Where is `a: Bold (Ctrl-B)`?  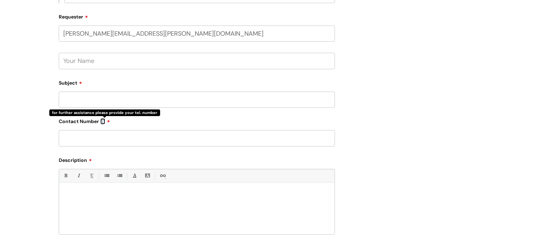 a: Bold (Ctrl-B) is located at coordinates (65, 176).